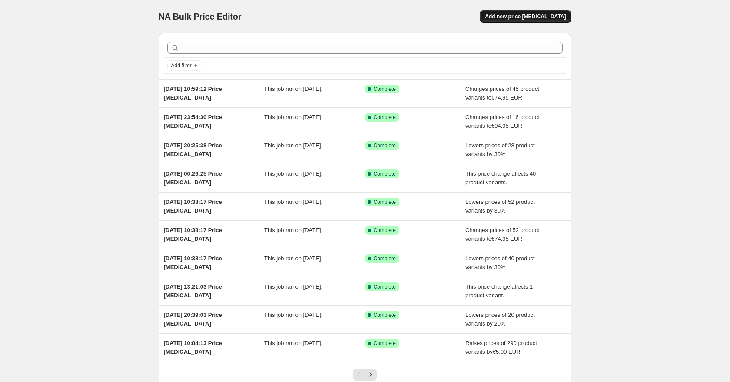 The height and width of the screenshot is (382, 730). Describe the element at coordinates (500, 149) in the screenshot. I see `span: Lowers prices of 28 product variants by 30%` at that location.